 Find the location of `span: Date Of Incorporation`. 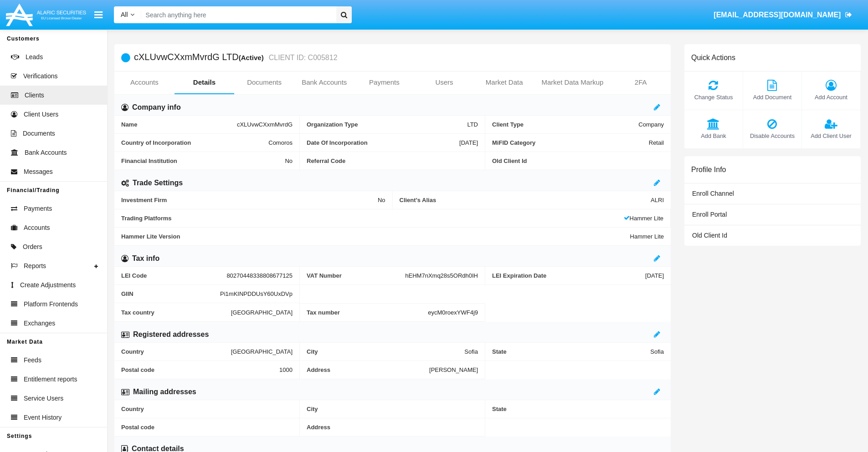

span: Date Of Incorporation is located at coordinates (382, 143).